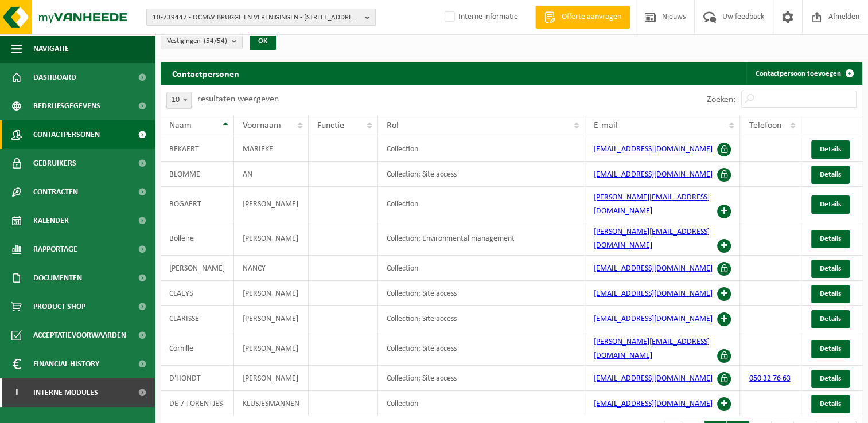 Image resolution: width=868 pixels, height=423 pixels. Describe the element at coordinates (803, 73) in the screenshot. I see `a: Contactpersoon toevoegen` at that location.